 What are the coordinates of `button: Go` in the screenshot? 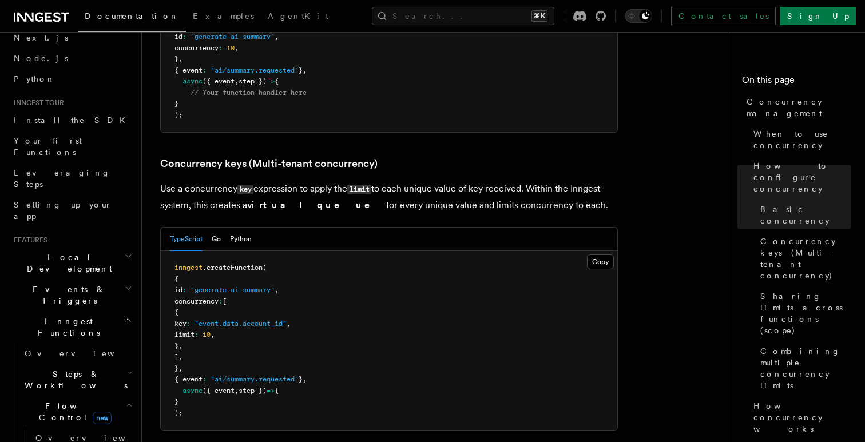 It's located at (216, 239).